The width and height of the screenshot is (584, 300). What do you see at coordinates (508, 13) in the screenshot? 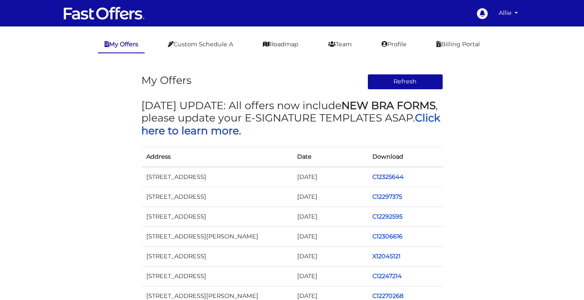
I see `a: Allie` at bounding box center [508, 13].